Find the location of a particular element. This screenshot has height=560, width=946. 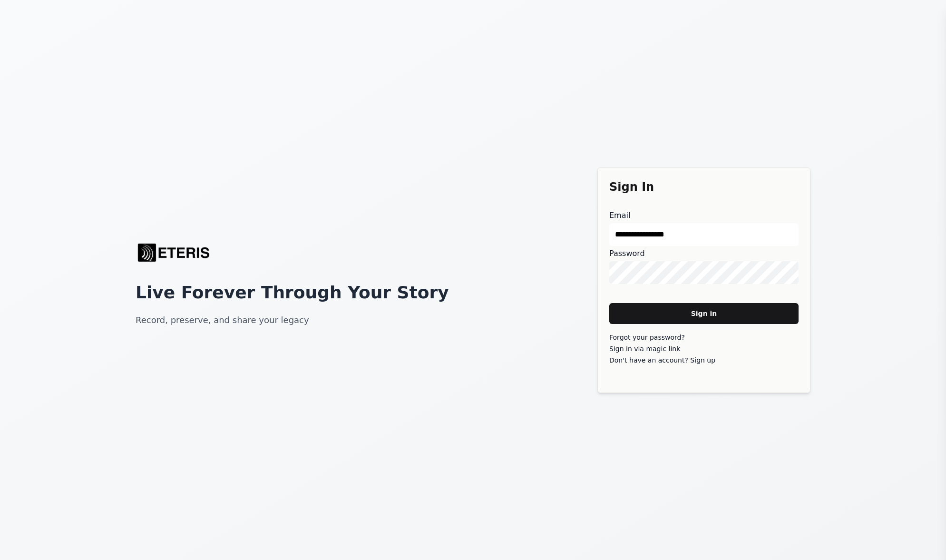

label: Password is located at coordinates (704, 253).